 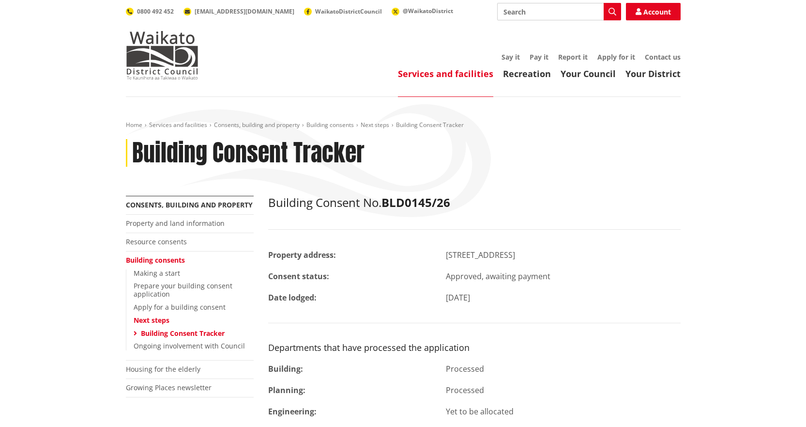 I want to click on h2: Building Consent No., so click(x=475, y=202).